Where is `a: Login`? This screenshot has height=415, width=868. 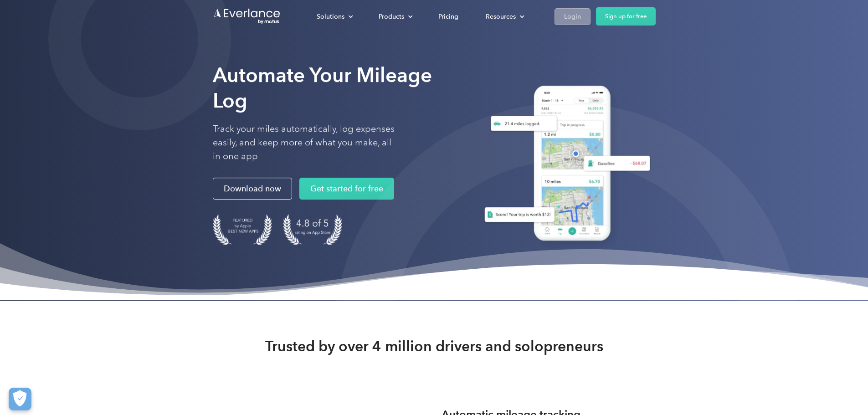 a: Login is located at coordinates (572, 16).